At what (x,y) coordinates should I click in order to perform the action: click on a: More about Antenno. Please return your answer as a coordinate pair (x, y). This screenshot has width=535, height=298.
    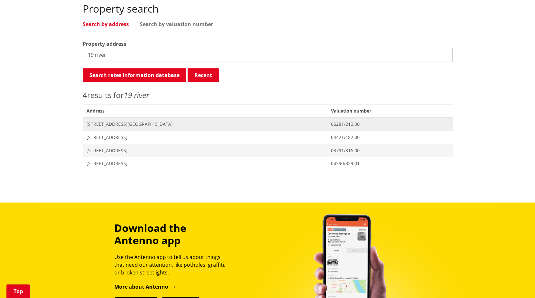
    Looking at the image, I should click on (145, 287).